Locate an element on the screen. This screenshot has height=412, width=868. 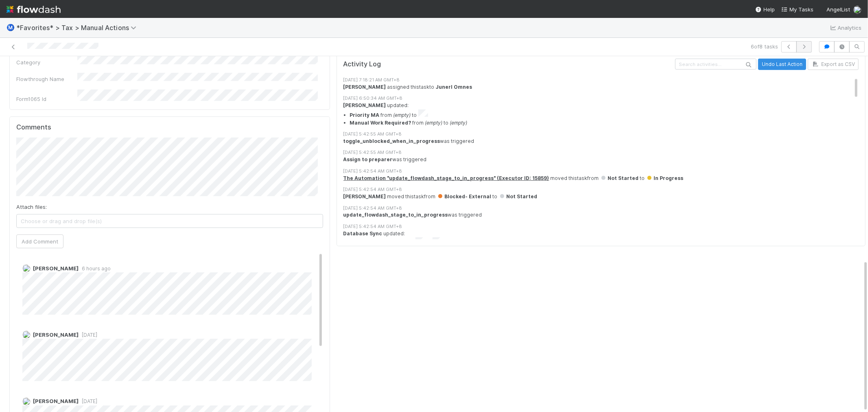
span: Ⓜ️ is located at coordinates (11, 27).